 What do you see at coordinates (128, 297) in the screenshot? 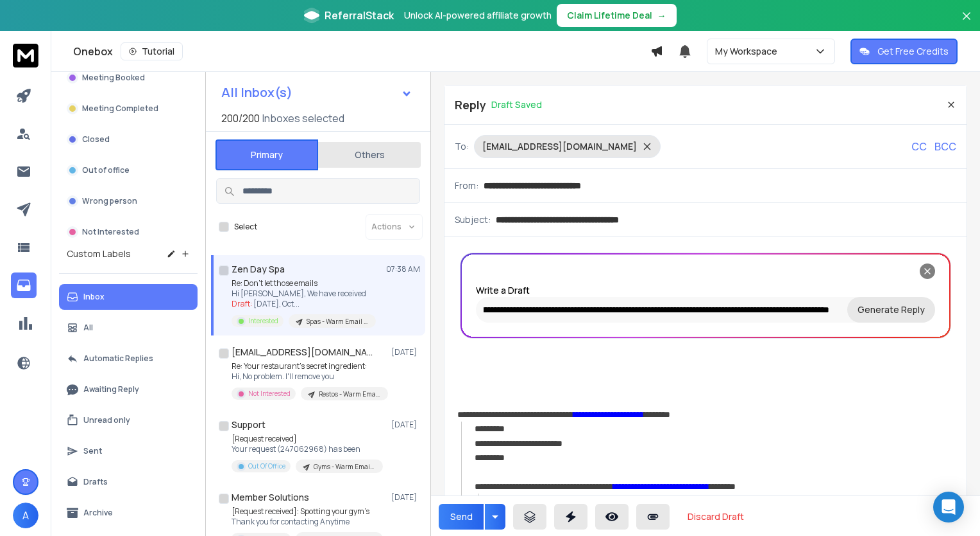
I see `button: Inbox` at bounding box center [128, 297].